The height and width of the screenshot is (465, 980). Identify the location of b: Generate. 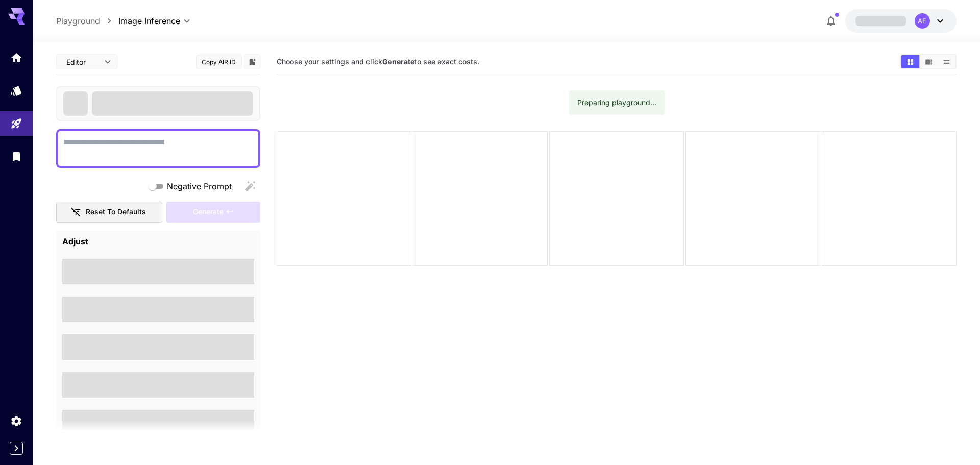
(398, 61).